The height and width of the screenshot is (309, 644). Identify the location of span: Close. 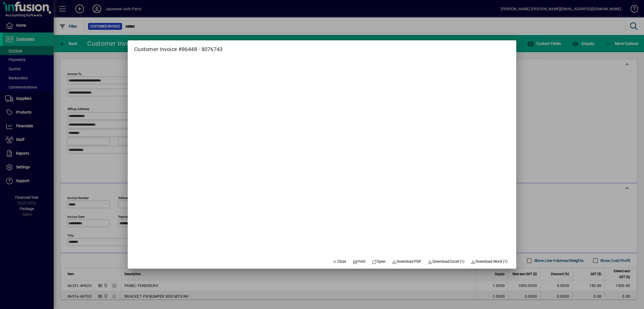
(339, 261).